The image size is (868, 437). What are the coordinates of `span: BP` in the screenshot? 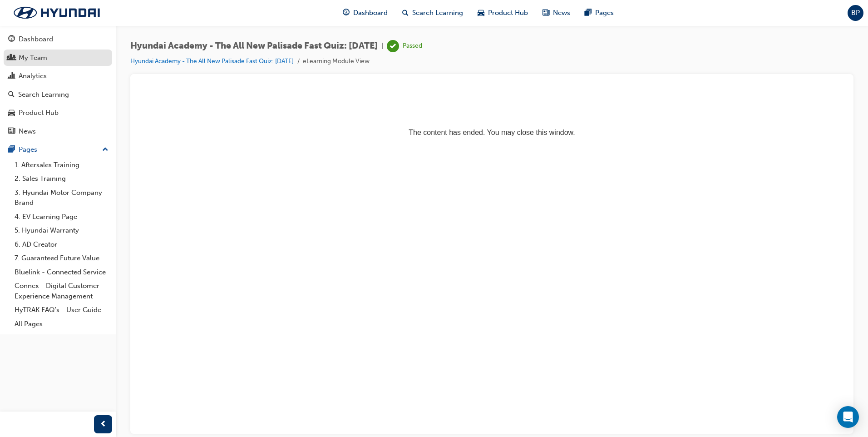 It's located at (855, 12).